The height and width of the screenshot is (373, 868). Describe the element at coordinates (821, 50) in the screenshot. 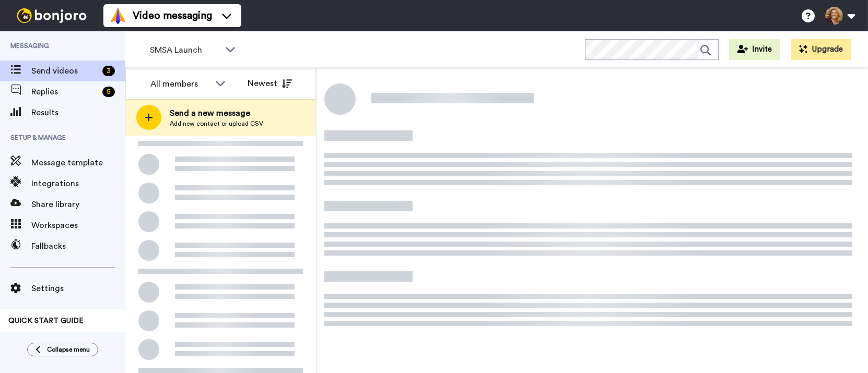

I see `button: Upgrade` at that location.